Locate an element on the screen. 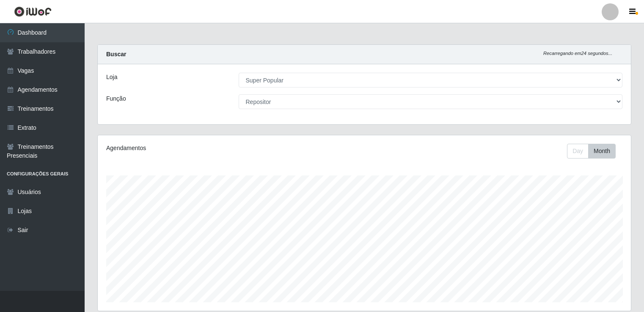 The height and width of the screenshot is (312, 644). button: Day is located at coordinates (578, 151).